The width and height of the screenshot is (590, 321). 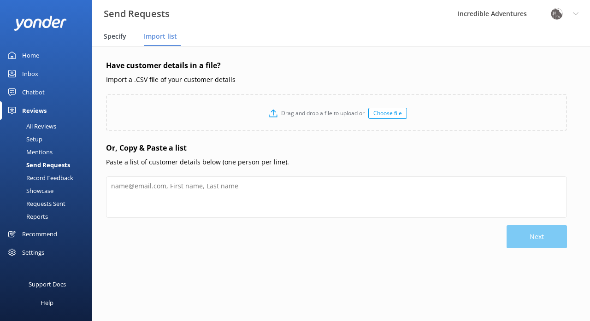 I want to click on div: Support Docs, so click(x=47, y=285).